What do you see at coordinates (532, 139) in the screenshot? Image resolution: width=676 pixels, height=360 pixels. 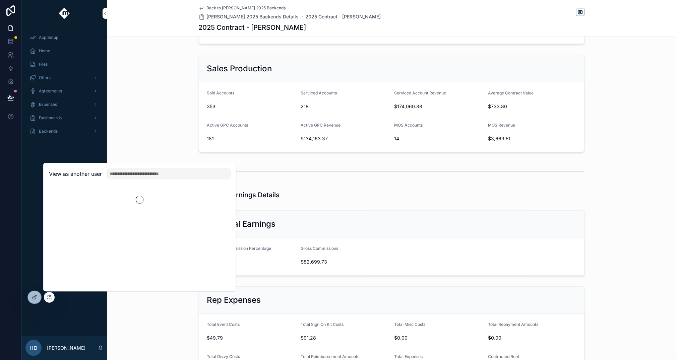 I see `span: $3,669.51` at bounding box center [532, 139].